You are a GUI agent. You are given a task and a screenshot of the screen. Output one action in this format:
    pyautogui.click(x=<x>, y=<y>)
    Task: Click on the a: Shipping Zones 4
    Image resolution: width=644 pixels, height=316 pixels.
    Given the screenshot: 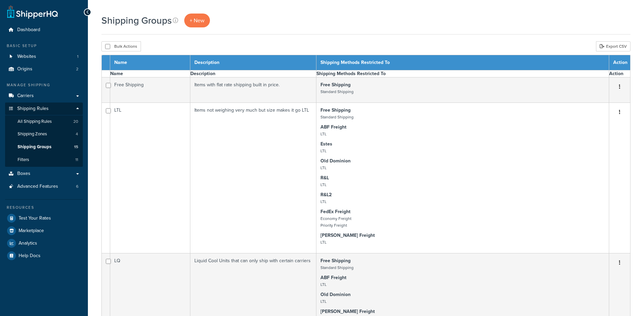 What is the action you would take?
    pyautogui.click(x=44, y=134)
    